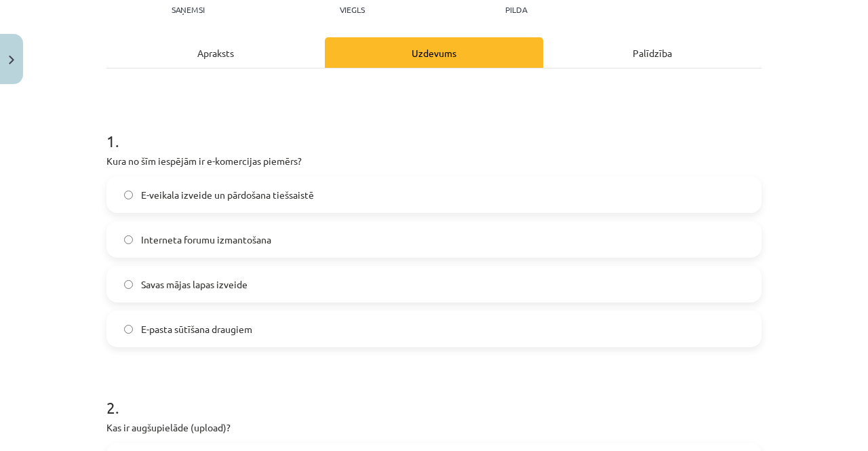 This screenshot has height=451, width=868. Describe the element at coordinates (516, 10) in the screenshot. I see `p: pilda` at that location.